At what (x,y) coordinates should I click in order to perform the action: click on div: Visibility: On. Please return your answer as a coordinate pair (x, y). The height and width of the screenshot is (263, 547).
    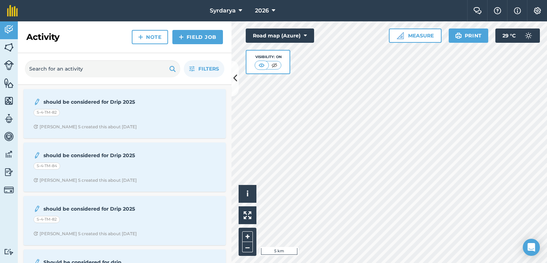
    Looking at the image, I should click on (268, 57).